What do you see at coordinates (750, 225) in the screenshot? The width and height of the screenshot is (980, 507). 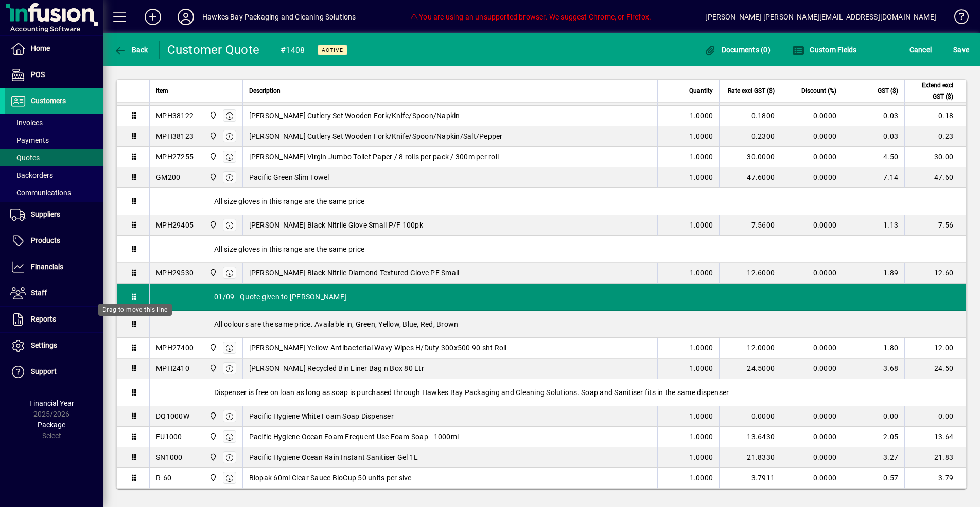 I see `div: 7.5600` at bounding box center [750, 225].